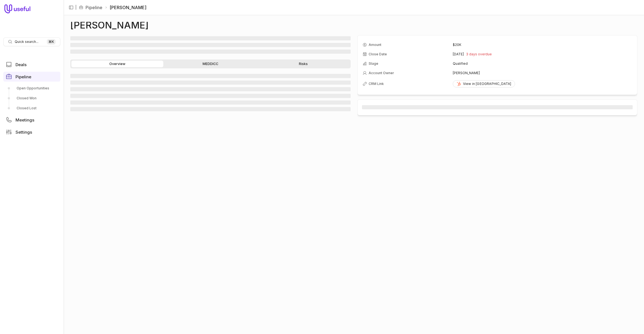  What do you see at coordinates (32, 108) in the screenshot?
I see `a: Closed Lost` at bounding box center [32, 108].